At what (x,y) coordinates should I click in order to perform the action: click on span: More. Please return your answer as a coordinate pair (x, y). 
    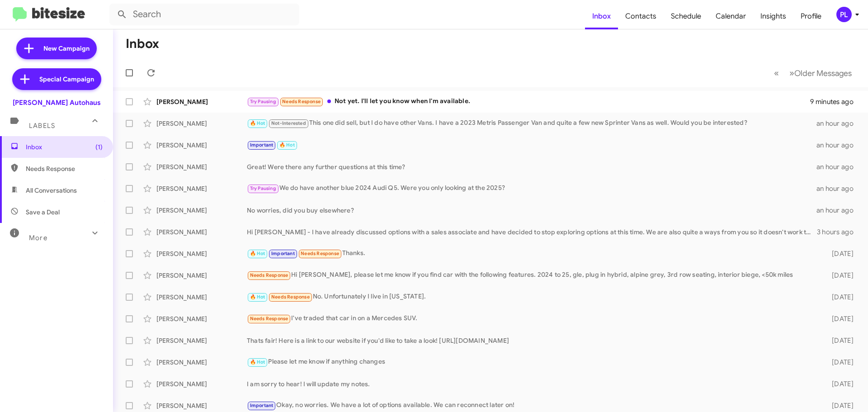
    Looking at the image, I should click on (38, 238).